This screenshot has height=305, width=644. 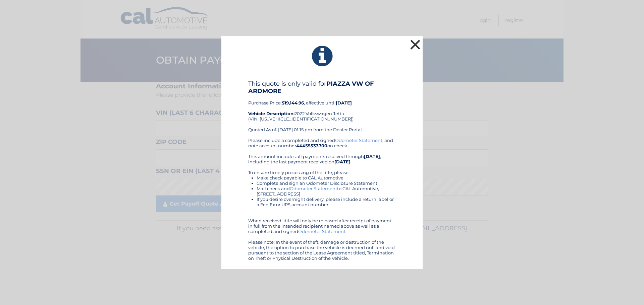 I want to click on li: If you desire overnight delivery, please include a return label or a Fed Ex or UPS account number., so click(x=326, y=202).